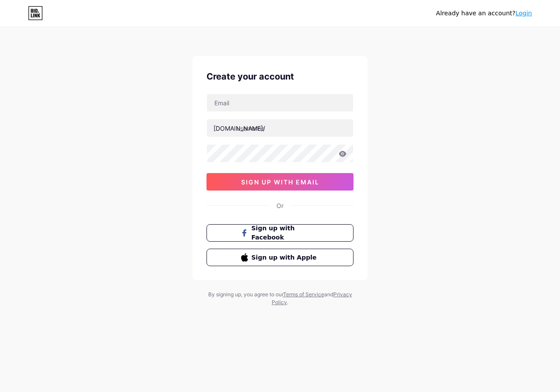 This screenshot has height=392, width=560. Describe the element at coordinates (285, 233) in the screenshot. I see `span: Sign up with Facebook` at that location.